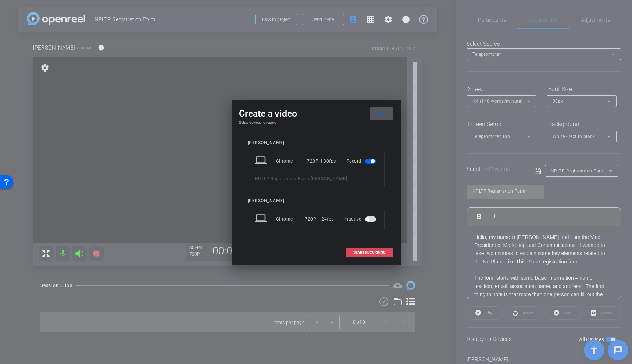  What do you see at coordinates (369, 253) in the screenshot?
I see `span: START RECORDING` at bounding box center [369, 253].